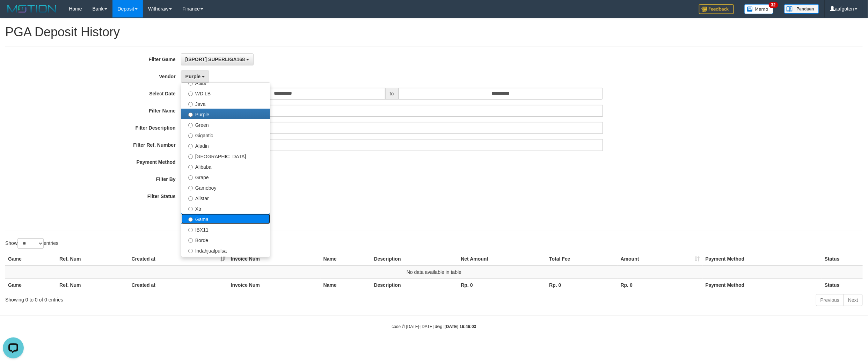  What do you see at coordinates (226, 260) in the screenshot?
I see `label: Lemavo` at bounding box center [226, 260].